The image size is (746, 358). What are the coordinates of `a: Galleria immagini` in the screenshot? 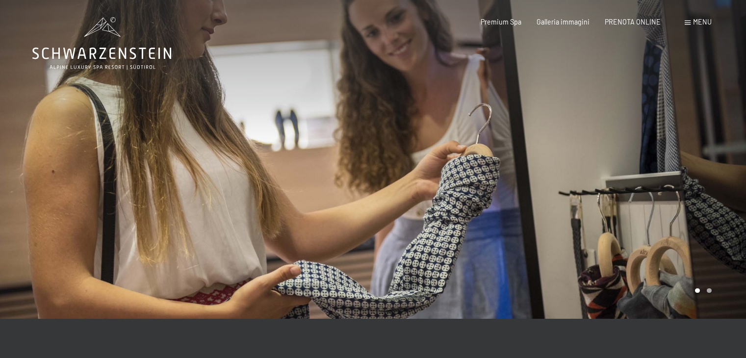 It's located at (563, 22).